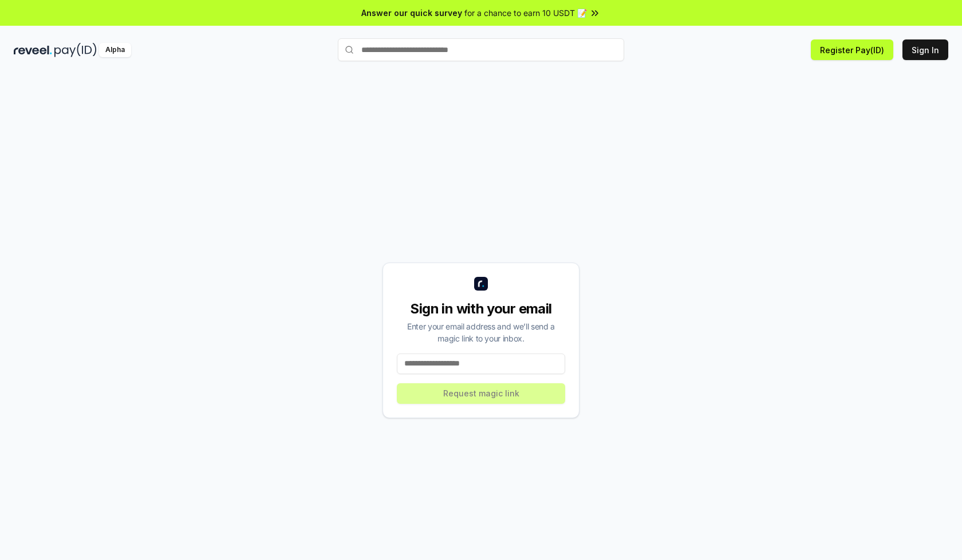  What do you see at coordinates (851, 50) in the screenshot?
I see `button: Register Pay(ID)` at bounding box center [851, 50].